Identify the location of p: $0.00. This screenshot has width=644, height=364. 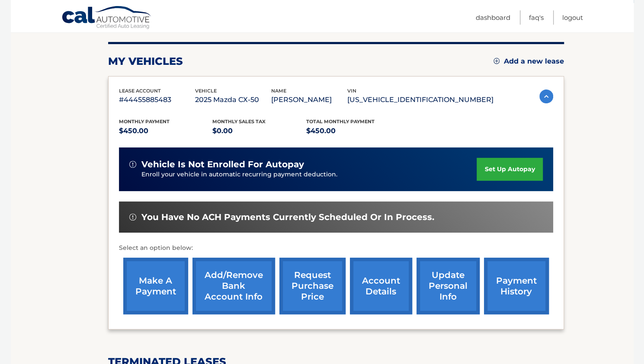
(259, 131).